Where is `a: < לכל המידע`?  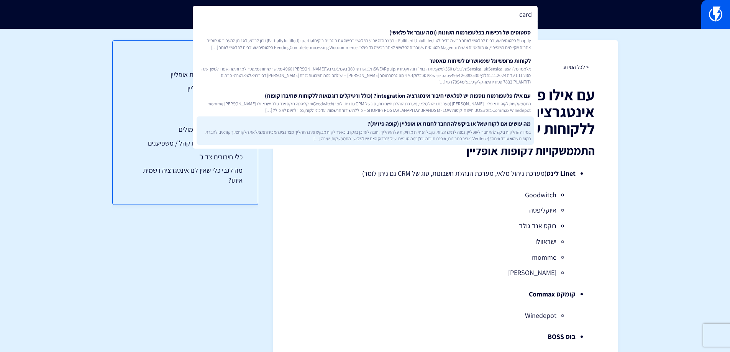
a: < לכל המידע is located at coordinates (576, 67).